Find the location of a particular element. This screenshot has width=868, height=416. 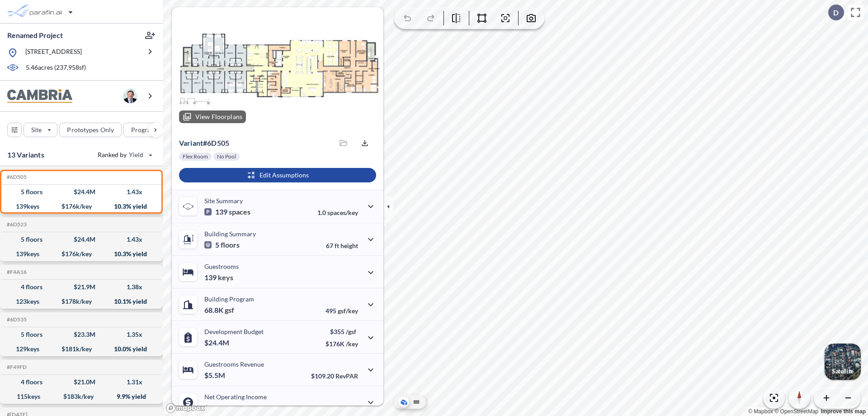

img: Switcher Image is located at coordinates (842, 361).